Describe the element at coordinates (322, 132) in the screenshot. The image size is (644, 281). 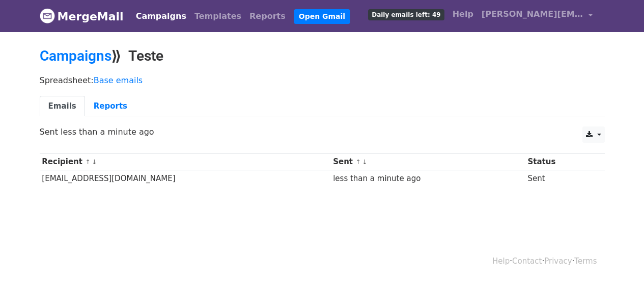
I see `p: Sent less than a minute ago` at that location.